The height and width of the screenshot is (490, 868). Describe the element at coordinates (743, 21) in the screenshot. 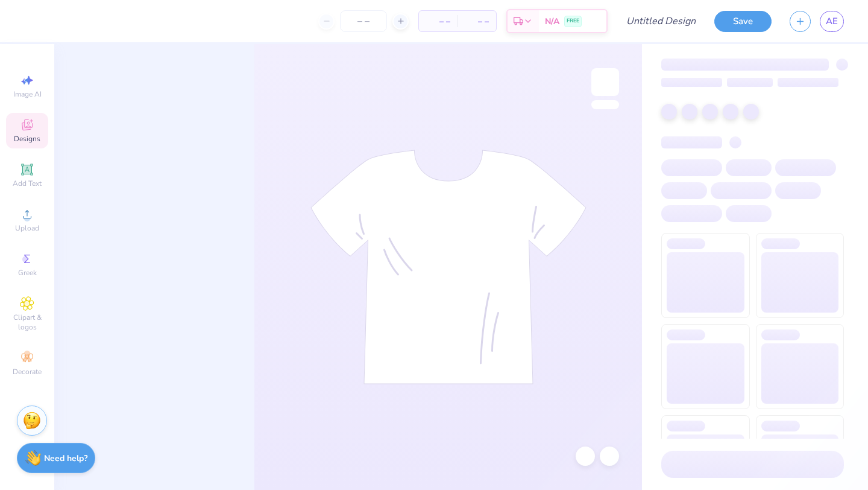

I see `button: Save` at that location.